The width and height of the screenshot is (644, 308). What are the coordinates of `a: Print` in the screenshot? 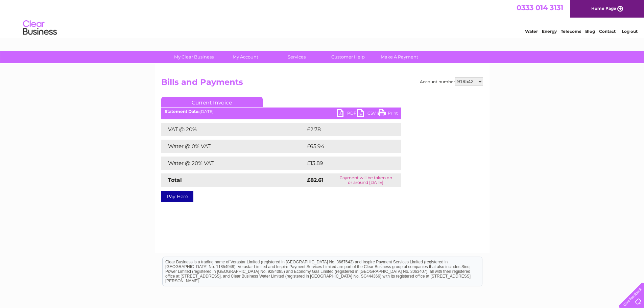 It's located at (388, 114).